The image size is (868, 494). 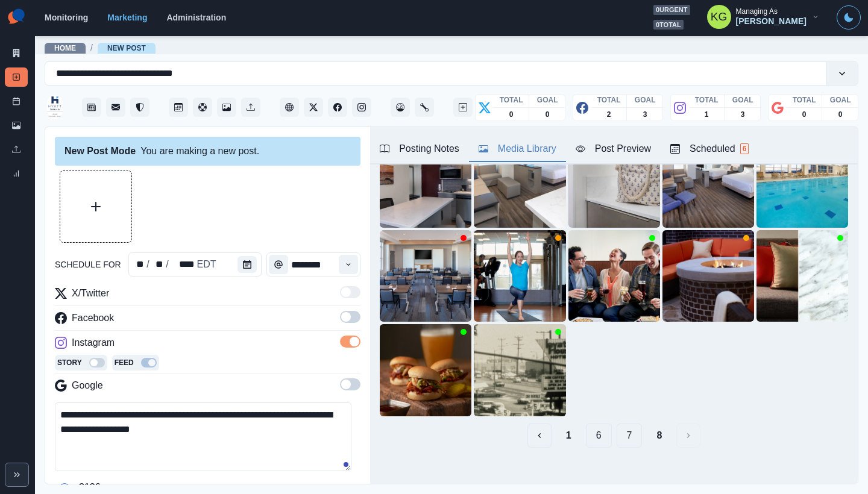 I want to click on input: Select Time, so click(x=314, y=264).